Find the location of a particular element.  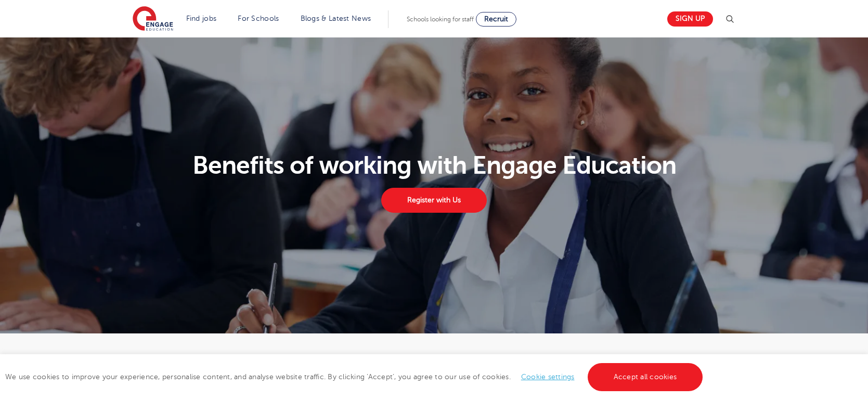

a: Cookie settings is located at coordinates (548, 377).